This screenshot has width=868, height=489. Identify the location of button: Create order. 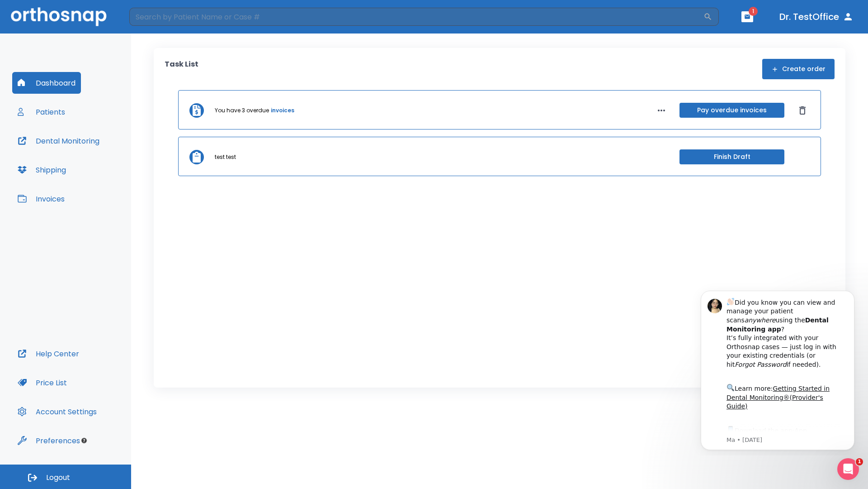
(799, 69).